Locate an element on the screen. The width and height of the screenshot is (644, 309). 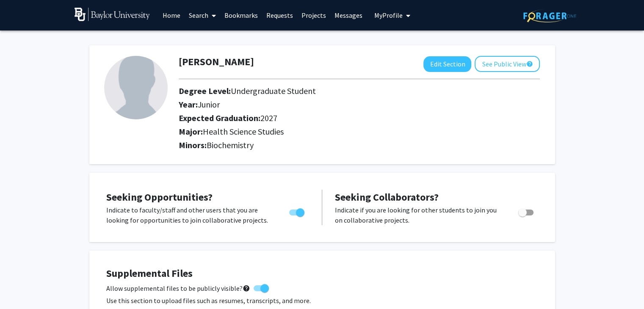
h2: Degree Level: is located at coordinates (330, 91).